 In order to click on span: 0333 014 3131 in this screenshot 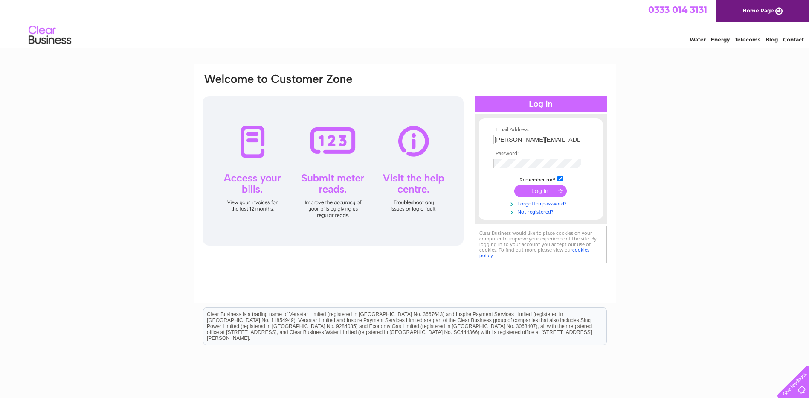, I will do `click(678, 9)`.